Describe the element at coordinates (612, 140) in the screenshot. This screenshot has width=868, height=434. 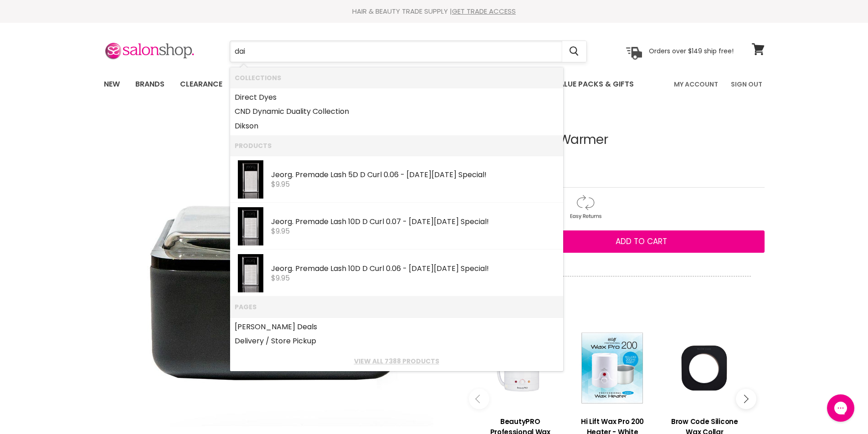
I see `h1: Brow Code Wax Warmer` at that location.